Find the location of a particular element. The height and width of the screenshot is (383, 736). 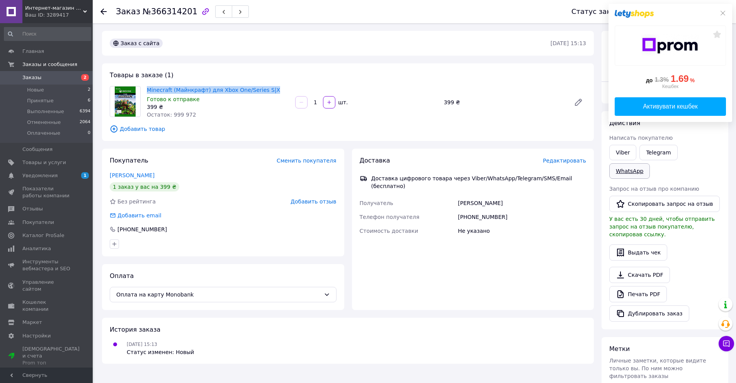

span: Интернет-магазин "Digital Product" is located at coordinates (54, 8).